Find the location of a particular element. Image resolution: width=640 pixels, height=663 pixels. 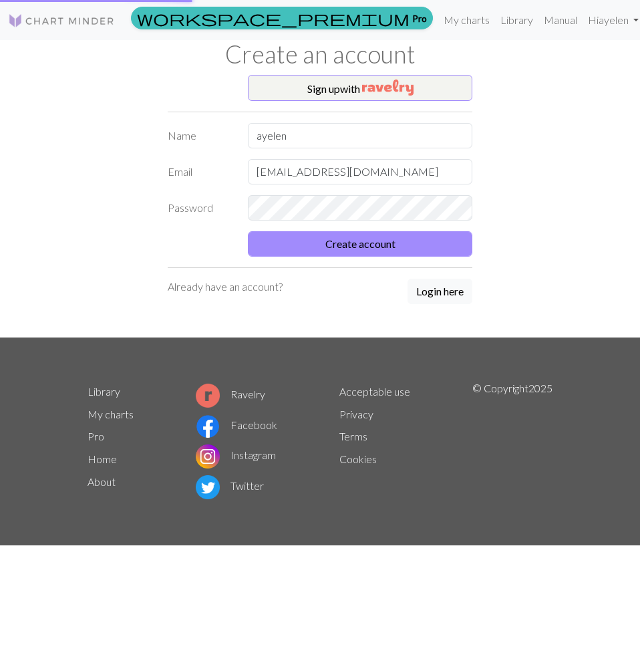

label: Name is located at coordinates (200, 136).